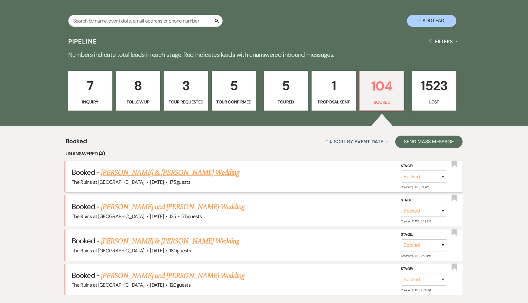 This screenshot has height=303, width=528. I want to click on p: Inquiry, so click(90, 102).